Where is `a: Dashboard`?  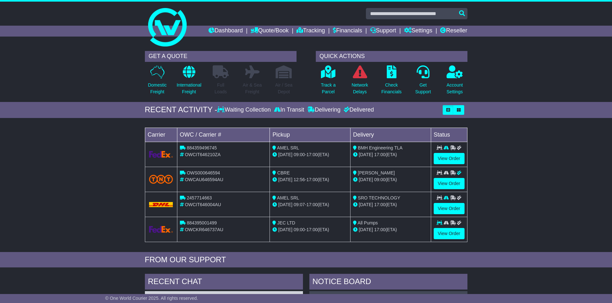 a: Dashboard is located at coordinates (225, 31).